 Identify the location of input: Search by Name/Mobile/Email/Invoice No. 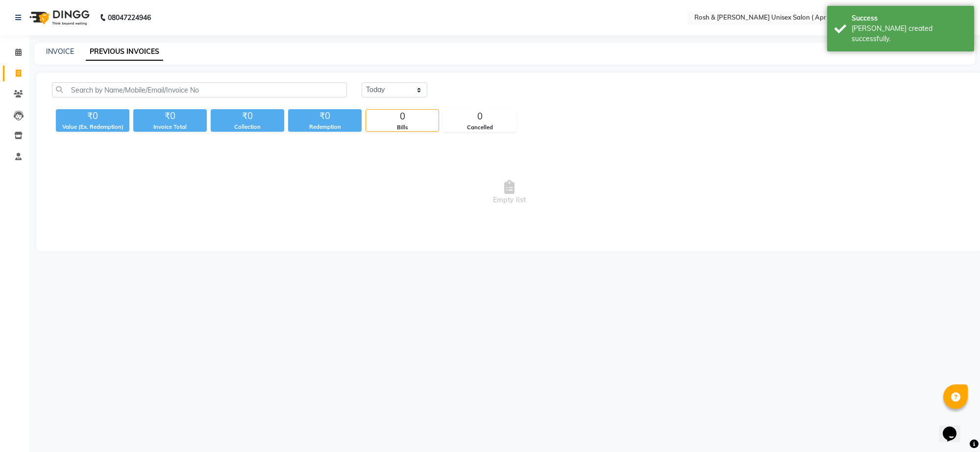
(199, 90).